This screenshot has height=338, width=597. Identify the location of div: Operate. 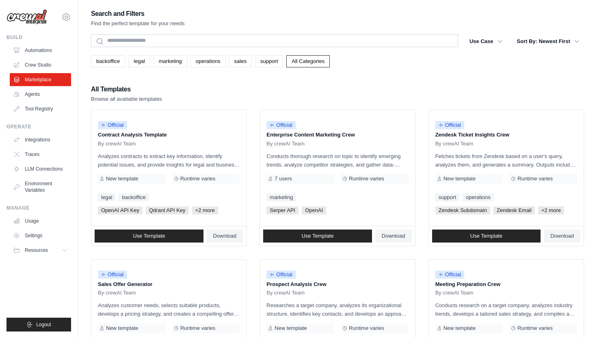
(39, 127).